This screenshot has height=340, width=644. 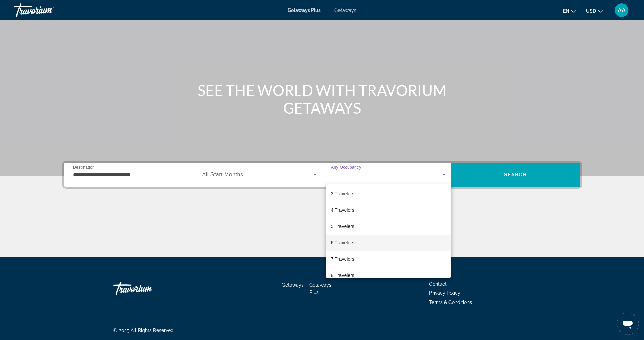 What do you see at coordinates (342, 243) in the screenshot?
I see `span: 6 Travelers` at bounding box center [342, 243].